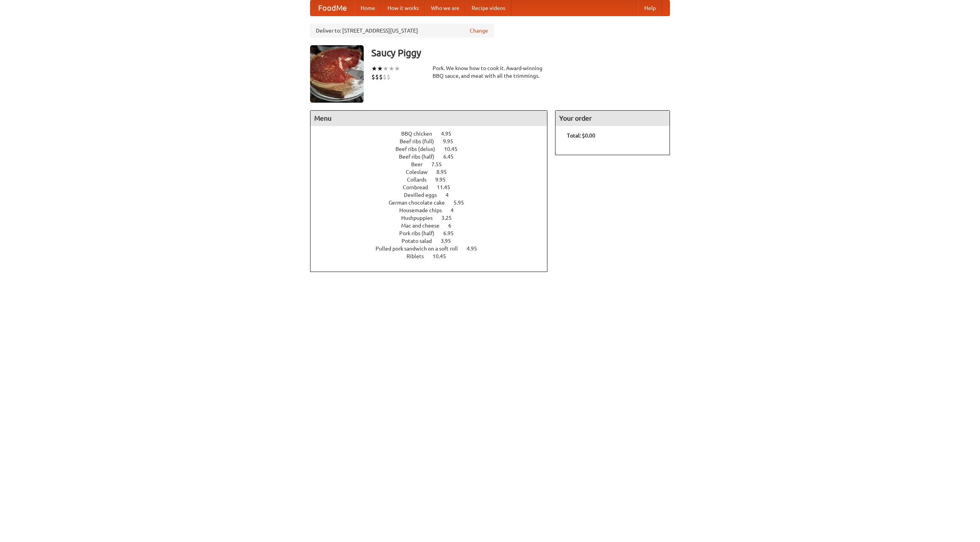 The width and height of the screenshot is (980, 542). What do you see at coordinates (419, 256) in the screenshot?
I see `span: Riblets` at bounding box center [419, 256].